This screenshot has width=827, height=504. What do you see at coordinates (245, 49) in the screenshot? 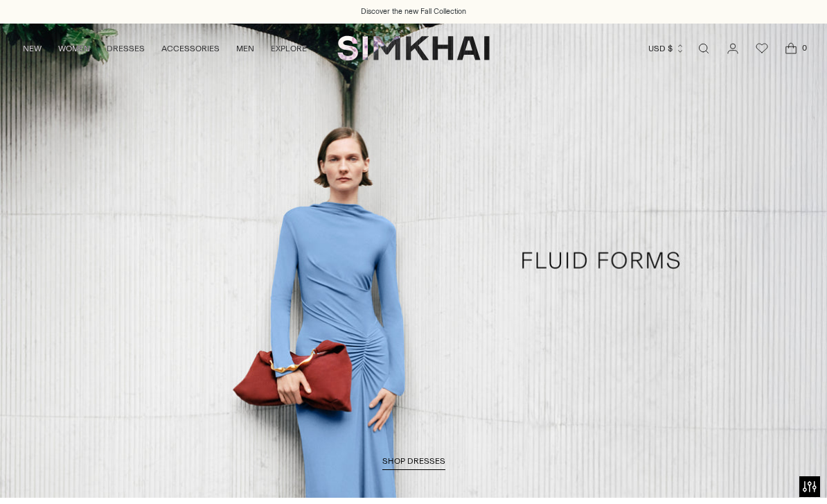
I see `a: MEN` at bounding box center [245, 49].